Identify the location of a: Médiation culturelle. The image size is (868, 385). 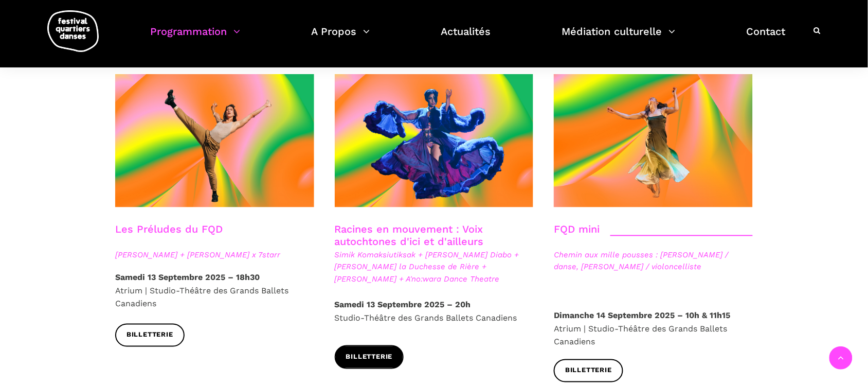
(619, 38).